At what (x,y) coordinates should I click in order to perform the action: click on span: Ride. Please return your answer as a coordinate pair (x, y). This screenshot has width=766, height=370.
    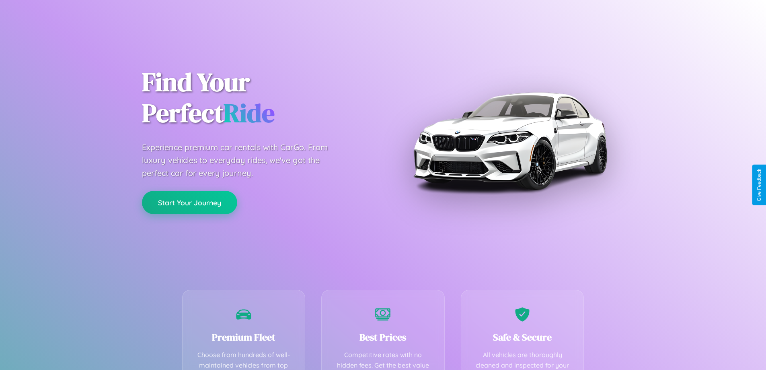
    Looking at the image, I should click on (249, 113).